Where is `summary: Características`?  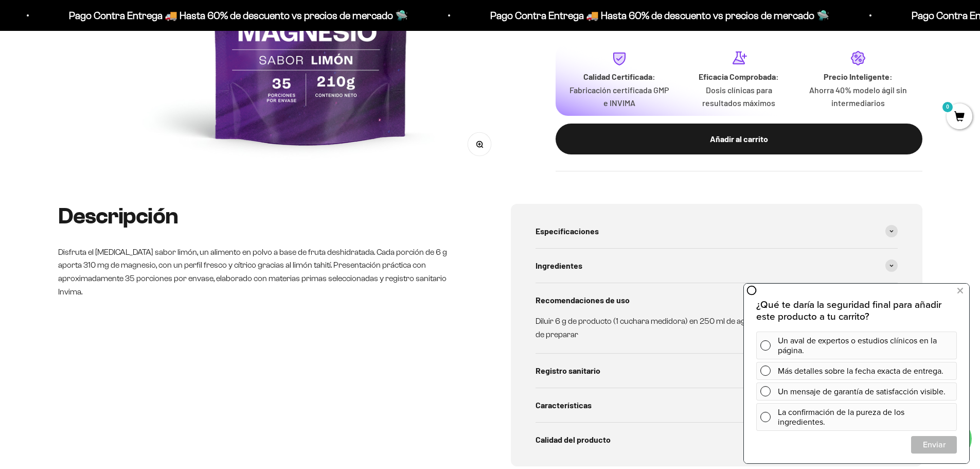
summary: Características is located at coordinates (717, 405).